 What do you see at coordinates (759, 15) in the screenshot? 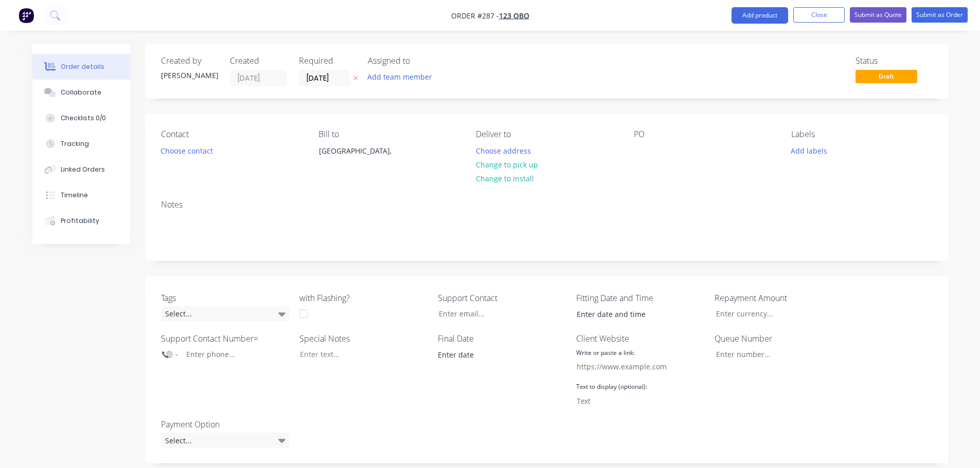
I see `button: Add product` at bounding box center [759, 15].